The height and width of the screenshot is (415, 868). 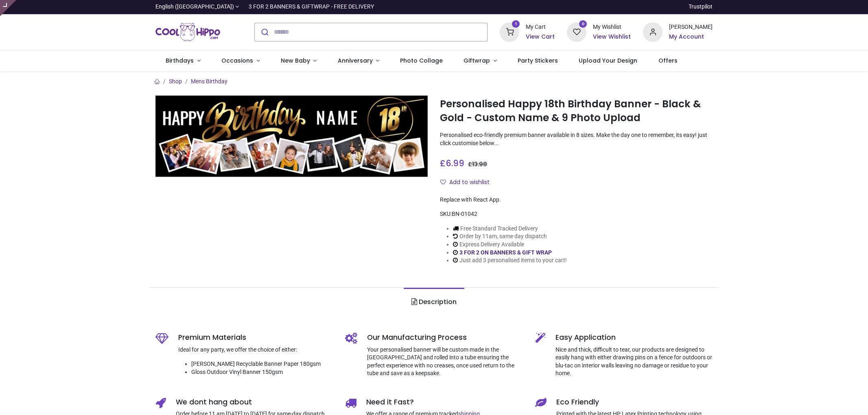 I want to click on p: Nice and thick, difficult to tear, our products are designed to easily hang with either drawing p..., so click(x=634, y=362).